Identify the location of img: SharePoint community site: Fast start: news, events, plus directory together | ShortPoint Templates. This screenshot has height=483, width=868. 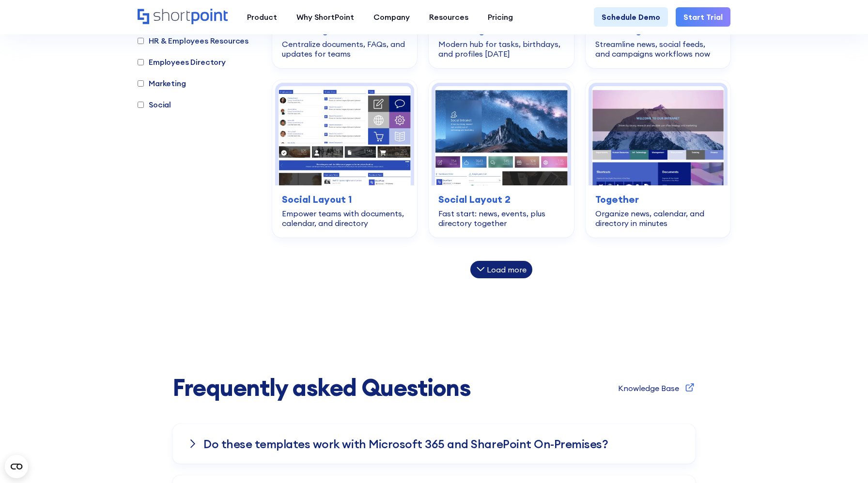
(501, 136).